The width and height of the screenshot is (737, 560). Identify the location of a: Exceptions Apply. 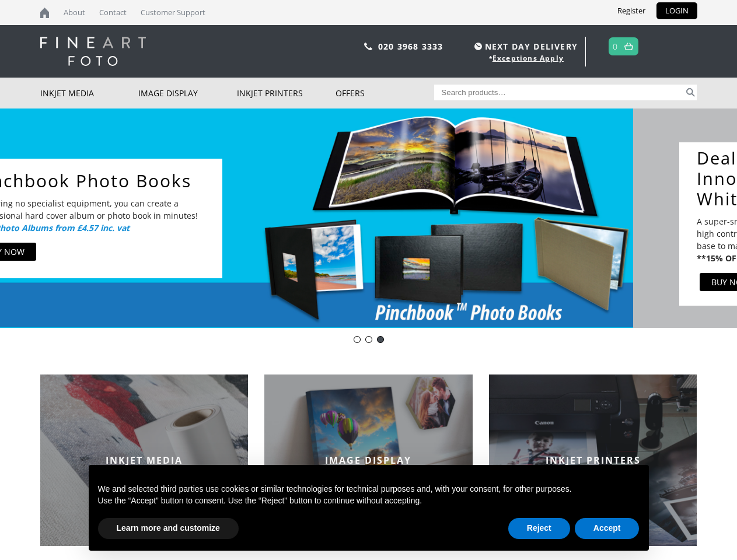
(528, 58).